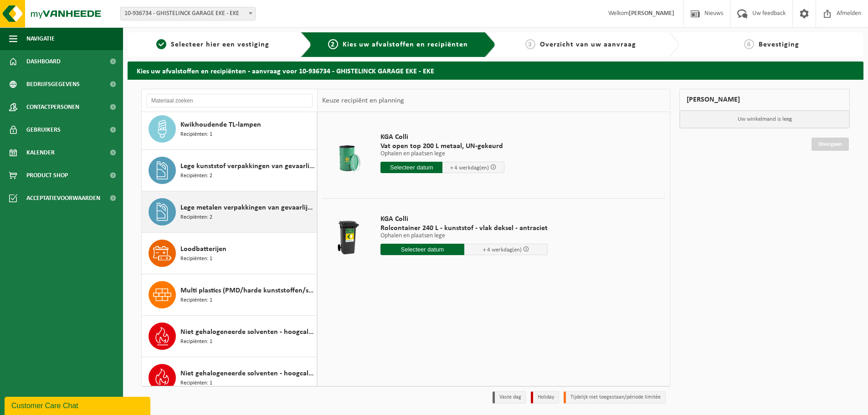 This screenshot has width=868, height=415. I want to click on span: Product Shop, so click(47, 176).